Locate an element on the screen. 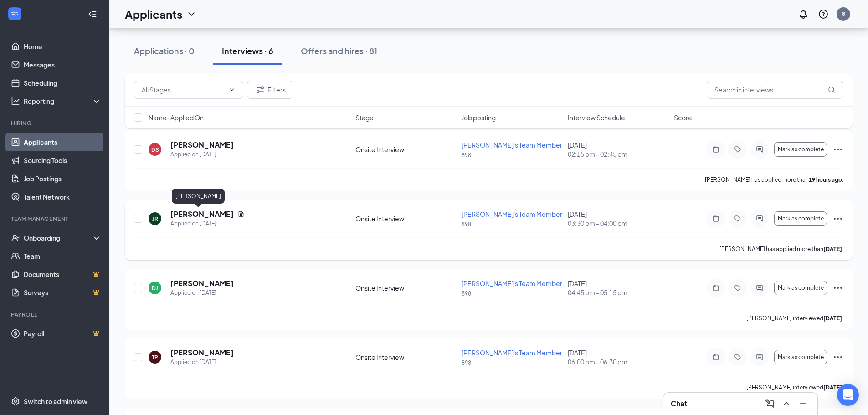 The height and width of the screenshot is (415, 868). div: Payroll is located at coordinates (55, 314).